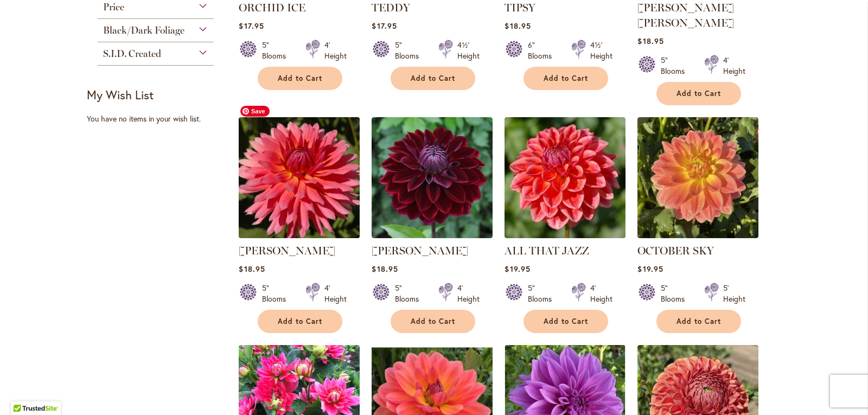 This screenshot has width=868, height=415. I want to click on div: 5' Height, so click(734, 294).